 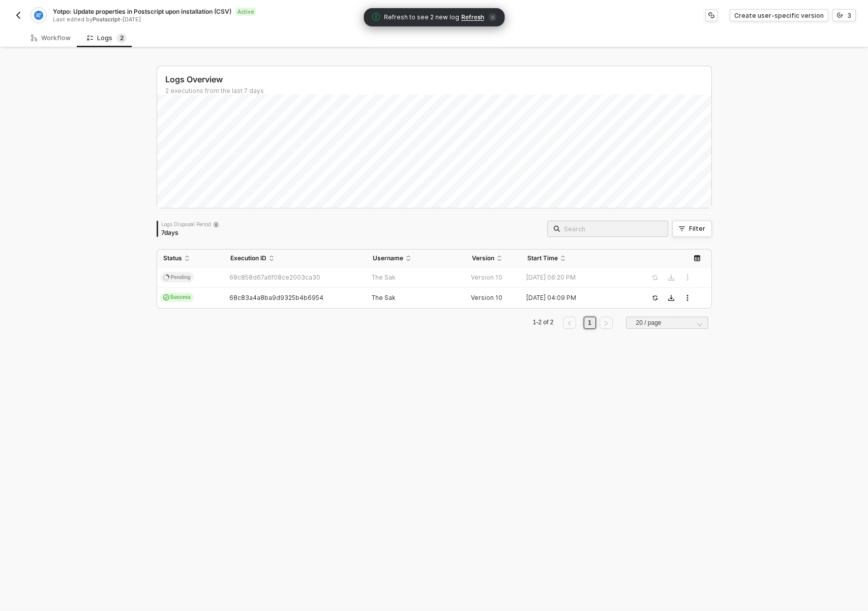 I want to click on div: Logs Overview, so click(x=438, y=79).